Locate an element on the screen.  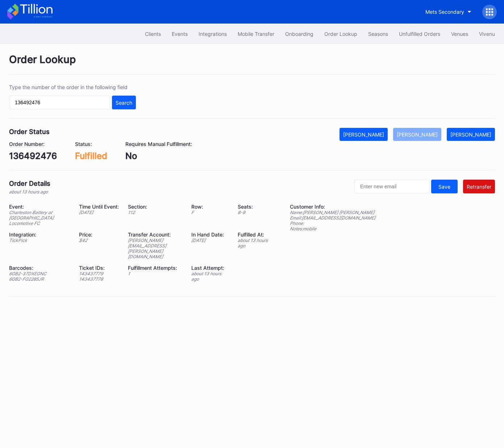
div: $ 42 is located at coordinates (99, 240).